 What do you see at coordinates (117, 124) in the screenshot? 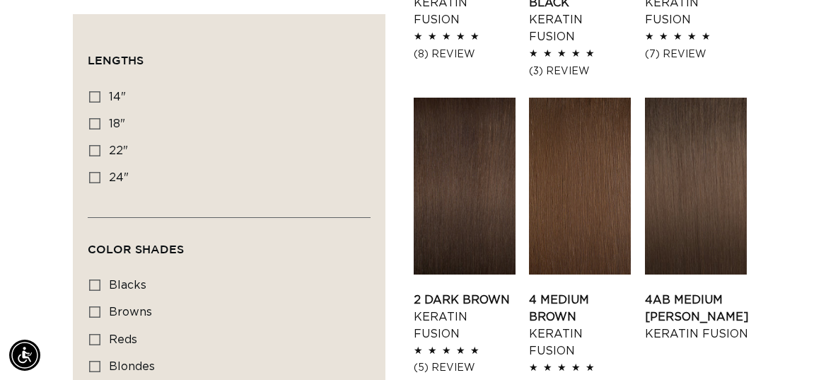
I see `span: 18"` at bounding box center [117, 124].